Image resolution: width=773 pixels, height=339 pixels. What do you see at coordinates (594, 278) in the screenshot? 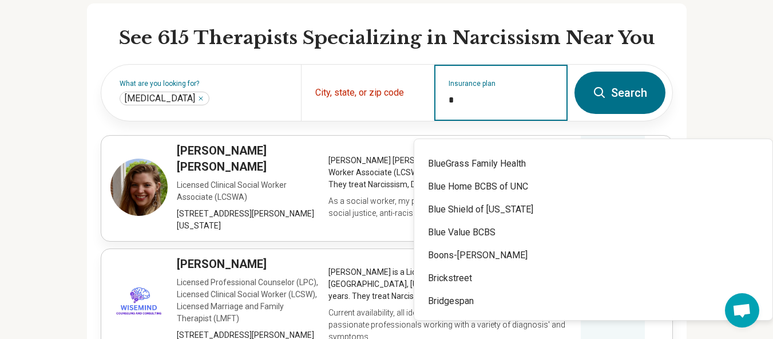
I see `div: Brickstreet` at bounding box center [594, 278].